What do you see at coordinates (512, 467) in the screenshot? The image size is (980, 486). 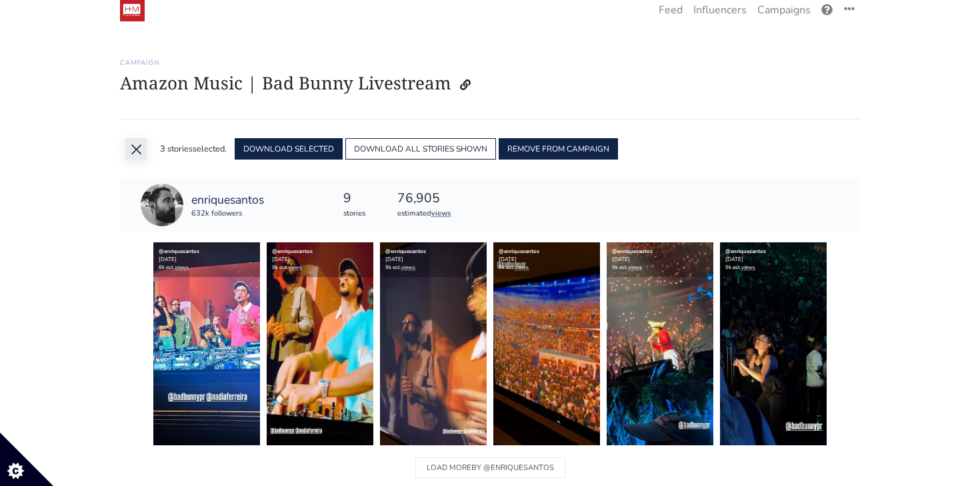 I see `span: BY @enriquesantos` at bounding box center [512, 467].